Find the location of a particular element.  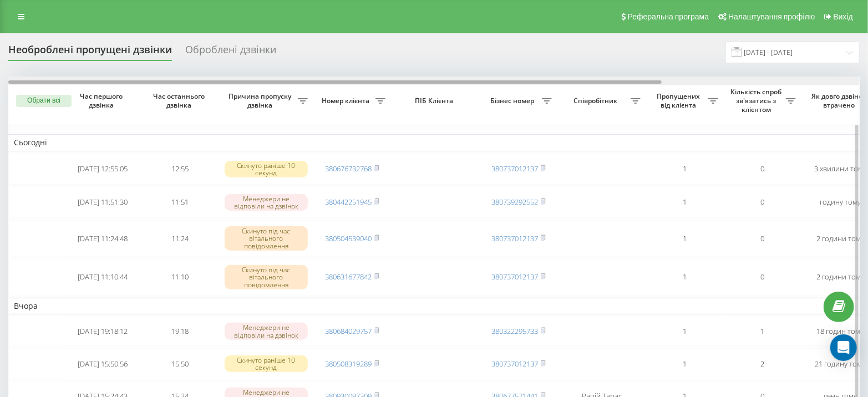

span: Час першого дзвінка is located at coordinates (103, 101).